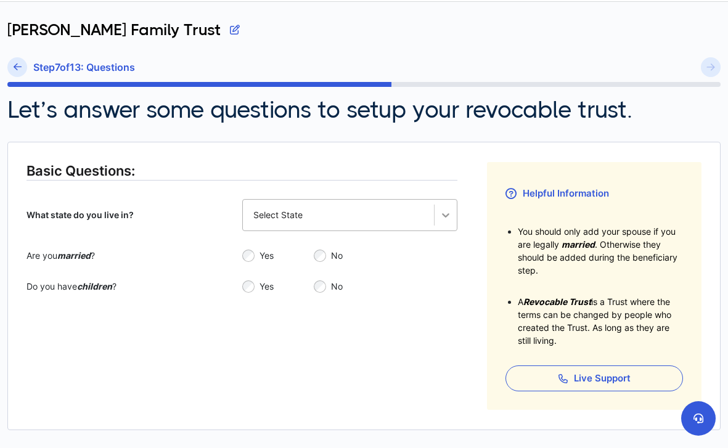 This screenshot has height=448, width=728. What do you see at coordinates (72, 287) in the screenshot?
I see `div: Do you have ?` at bounding box center [72, 287].